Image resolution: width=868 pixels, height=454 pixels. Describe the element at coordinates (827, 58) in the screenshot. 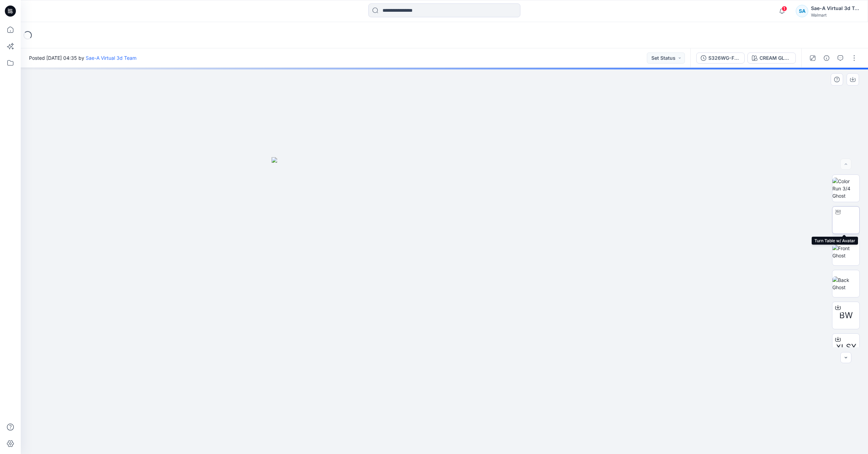

I see `button: Details` at that location.